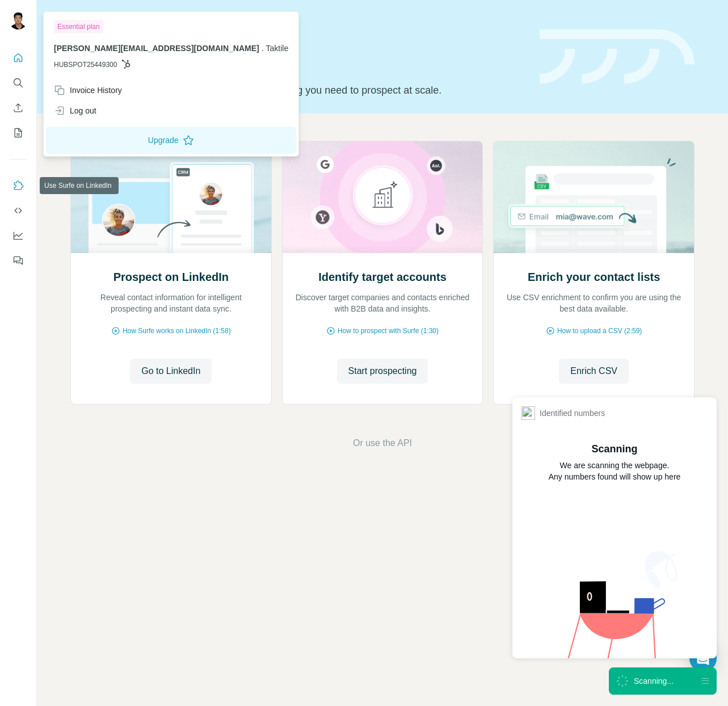  I want to click on span: Start prospecting, so click(383, 371).